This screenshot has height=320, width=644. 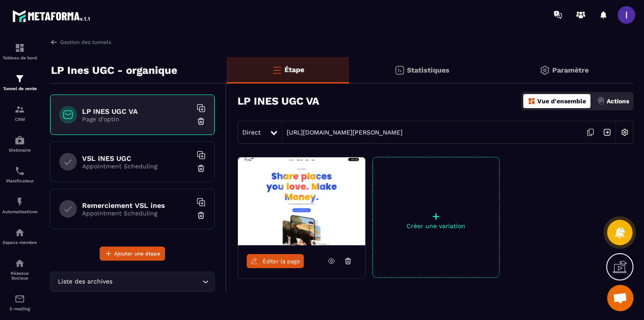 I want to click on h6: Remerciement VSL ines, so click(x=137, y=205).